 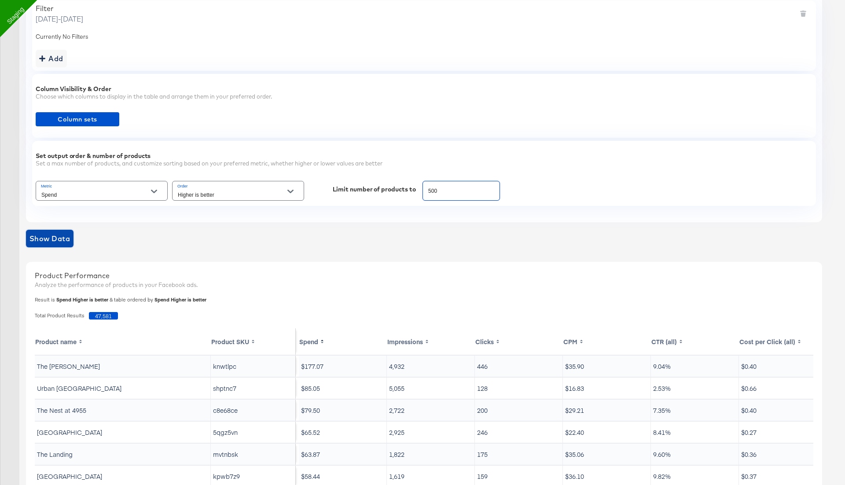 What do you see at coordinates (50, 239) in the screenshot?
I see `span: Show Data` at bounding box center [50, 239].